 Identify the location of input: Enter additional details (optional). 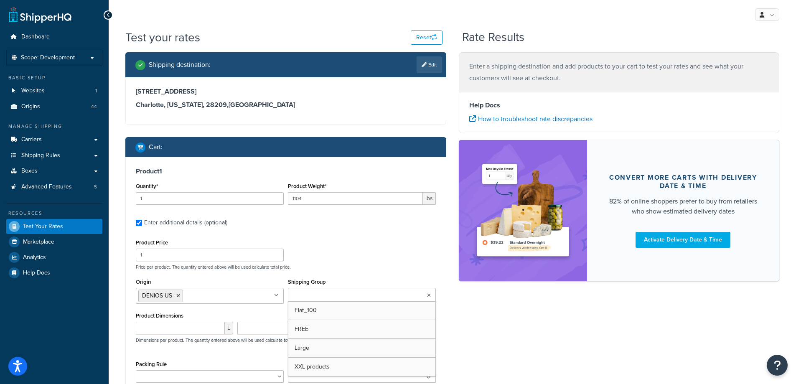
(139, 223).